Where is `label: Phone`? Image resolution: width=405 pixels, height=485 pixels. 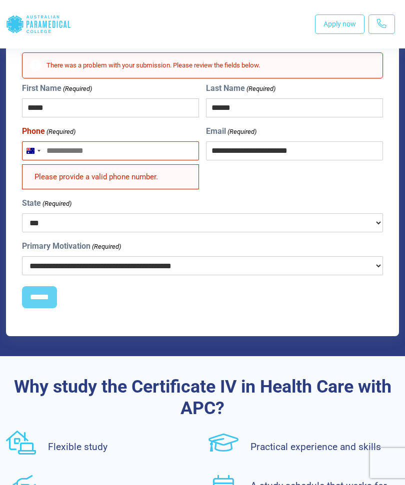
label: Phone is located at coordinates (48, 131).